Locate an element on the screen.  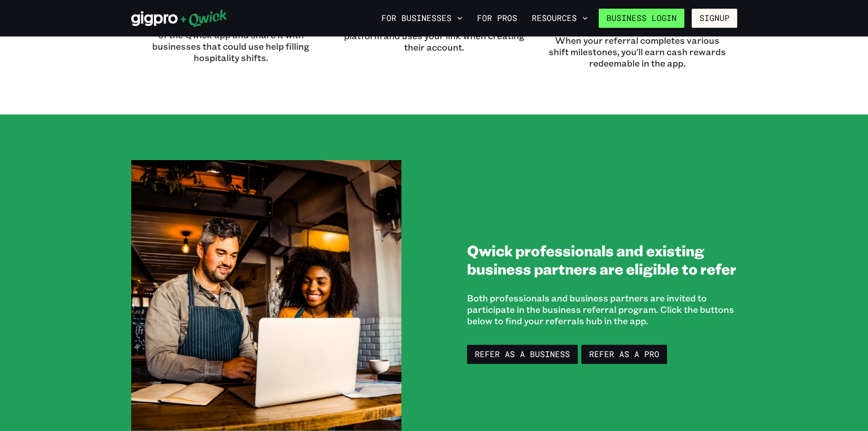
button: Resources is located at coordinates (560, 18).